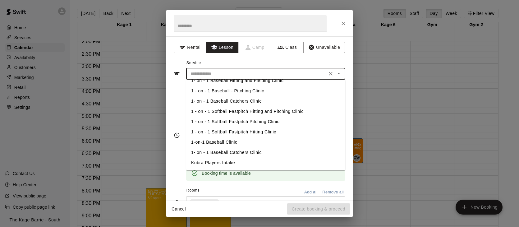 The height and width of the screenshot is (227, 519). I want to click on button: Lesson, so click(222, 47).